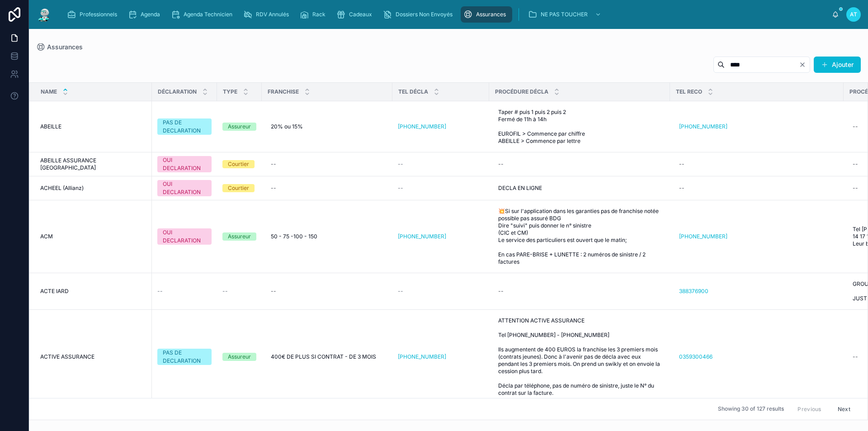 The height and width of the screenshot is (431, 868). Describe the element at coordinates (98, 14) in the screenshot. I see `span: Professionnels` at that location.